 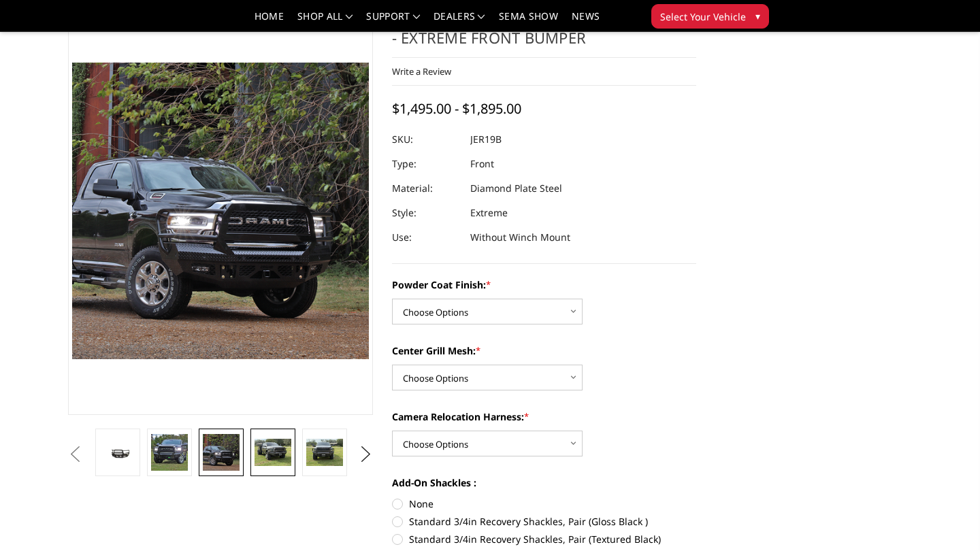 I want to click on a: shop all, so click(x=325, y=21).